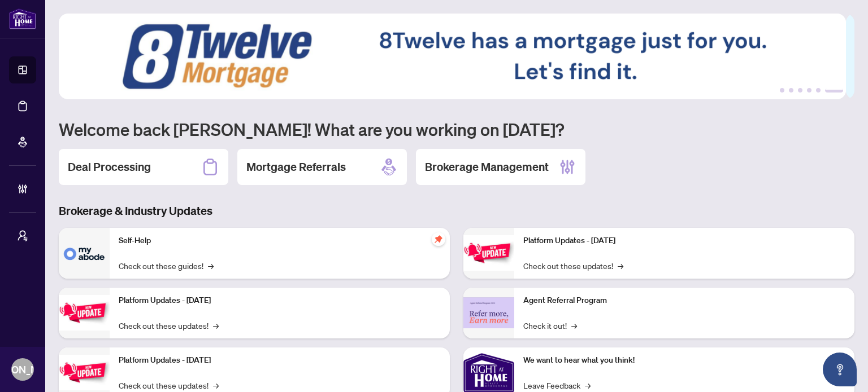 The height and width of the screenshot is (392, 868). Describe the element at coordinates (840, 370) in the screenshot. I see `button: Open asap` at that location.